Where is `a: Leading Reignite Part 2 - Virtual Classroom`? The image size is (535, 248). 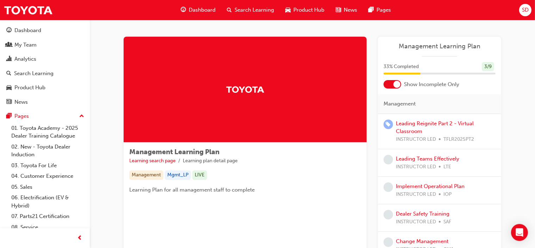
a: Leading Reignite Part 2 - Virtual Classroom is located at coordinates (435, 127).